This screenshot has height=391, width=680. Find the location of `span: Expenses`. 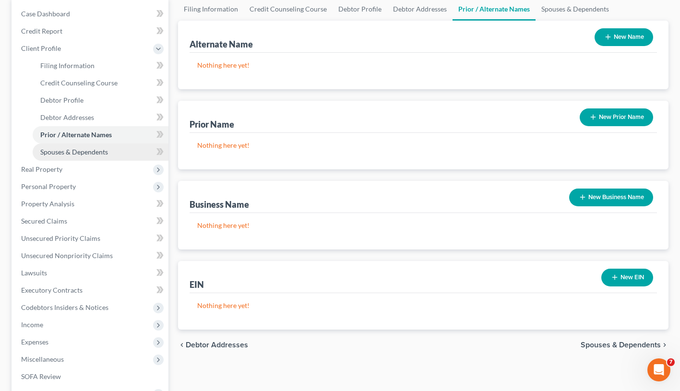

span: Expenses is located at coordinates (35, 342).